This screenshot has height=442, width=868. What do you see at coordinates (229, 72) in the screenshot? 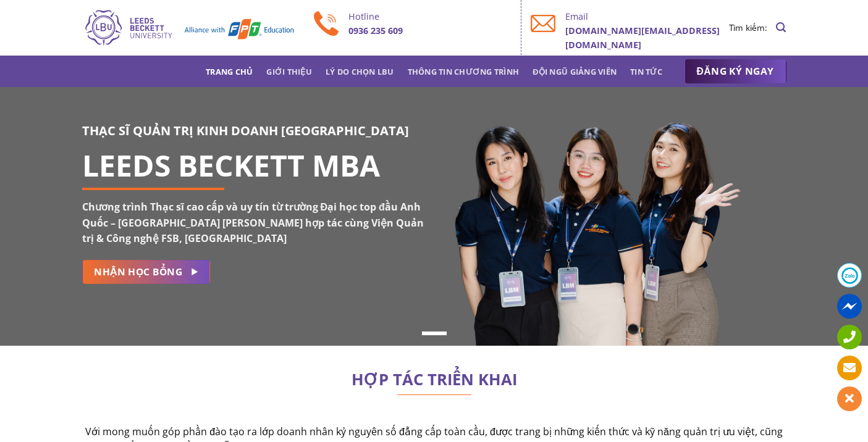
I see `a: Trang chủ` at bounding box center [229, 72].